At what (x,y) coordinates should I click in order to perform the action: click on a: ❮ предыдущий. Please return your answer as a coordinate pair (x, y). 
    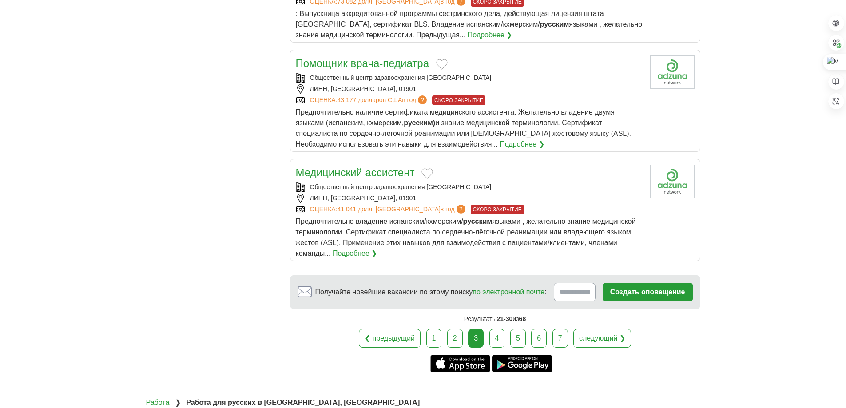
    Looking at the image, I should click on (390, 338).